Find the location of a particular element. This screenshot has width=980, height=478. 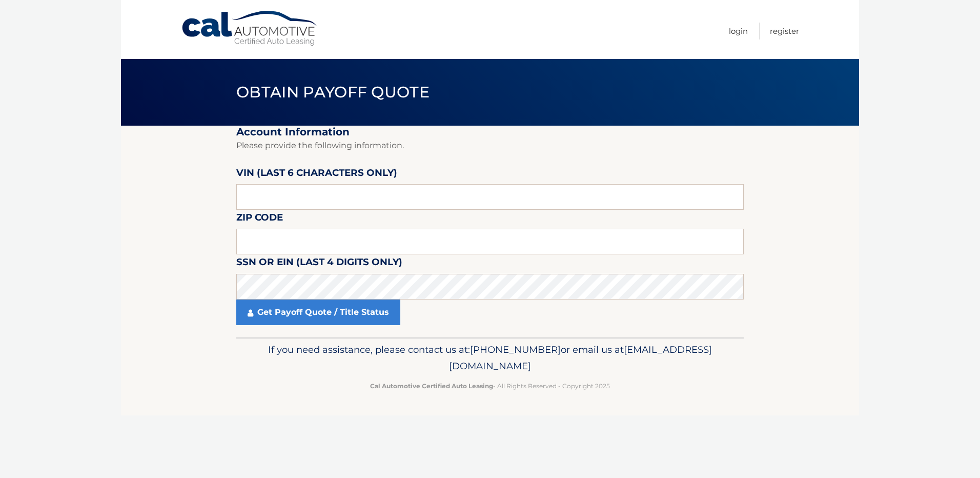

span: Obtain Payoff Quote is located at coordinates (332, 91).